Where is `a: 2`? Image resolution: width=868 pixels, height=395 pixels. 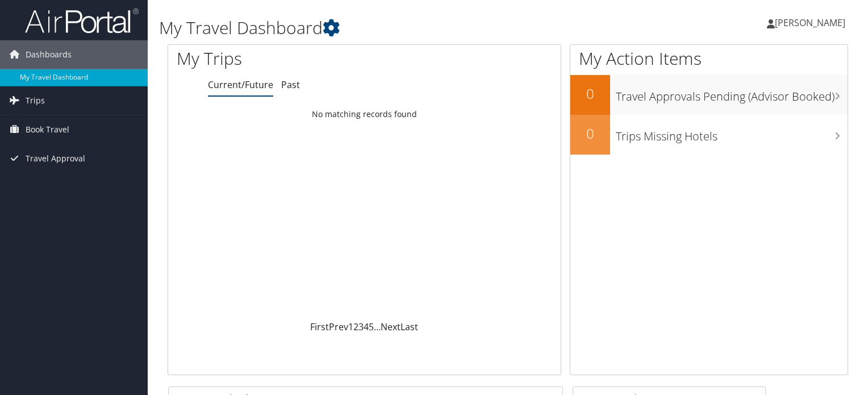 a: 2 is located at coordinates (356, 327).